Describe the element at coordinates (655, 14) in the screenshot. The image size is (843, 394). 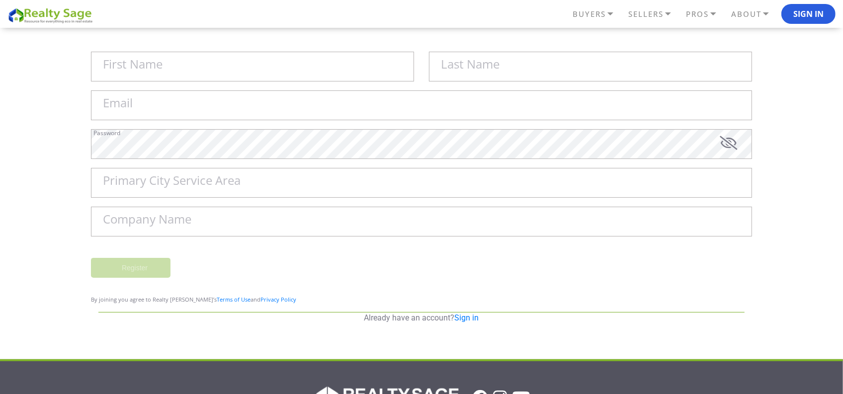
I see `a: SELLERS` at that location.